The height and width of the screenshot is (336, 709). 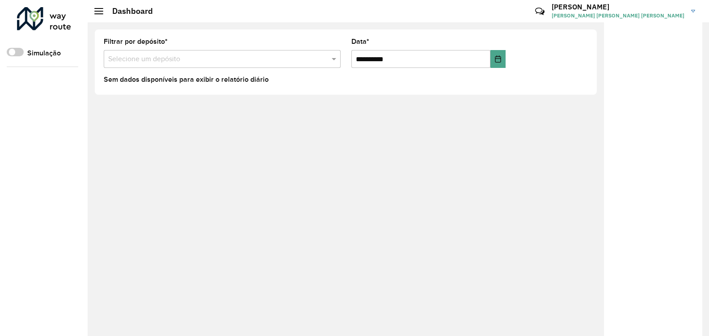 I want to click on label: Sem dados disponíveis para exibir o relatório diário, so click(x=186, y=80).